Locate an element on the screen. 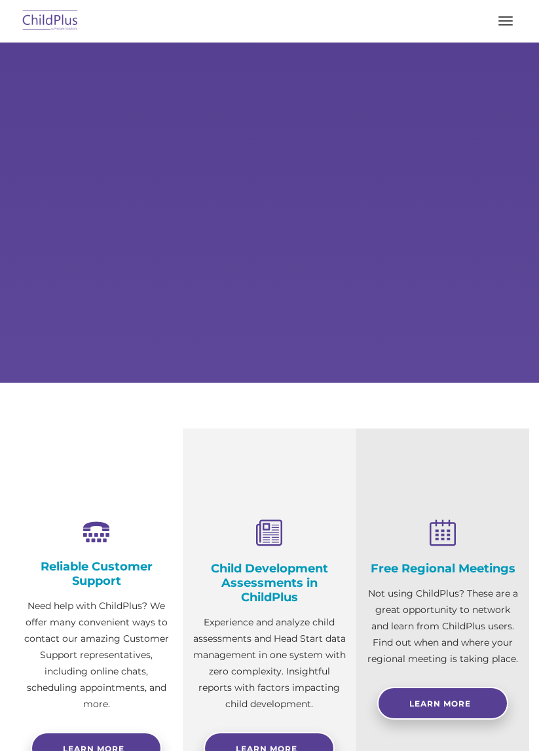  a: Learn More is located at coordinates (443, 704).